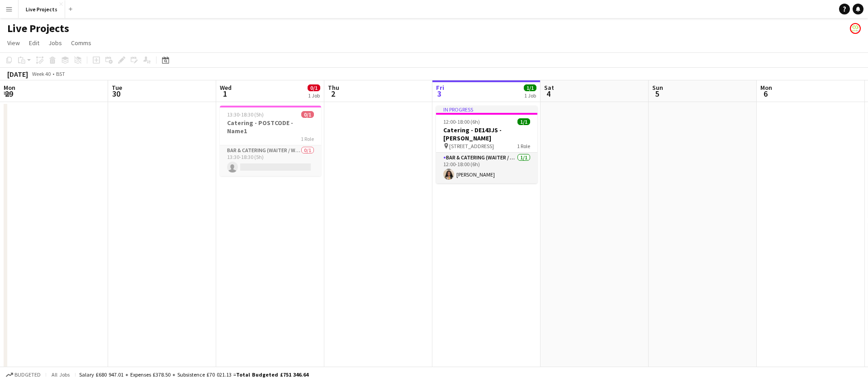 The height and width of the screenshot is (382, 868). Describe the element at coordinates (9, 94) in the screenshot. I see `span: 29` at that location.